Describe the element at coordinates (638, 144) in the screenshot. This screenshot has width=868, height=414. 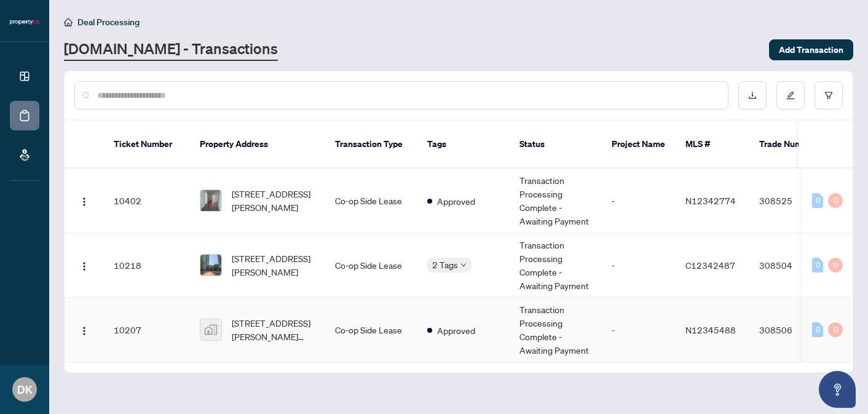
I see `th: Project Name` at that location.